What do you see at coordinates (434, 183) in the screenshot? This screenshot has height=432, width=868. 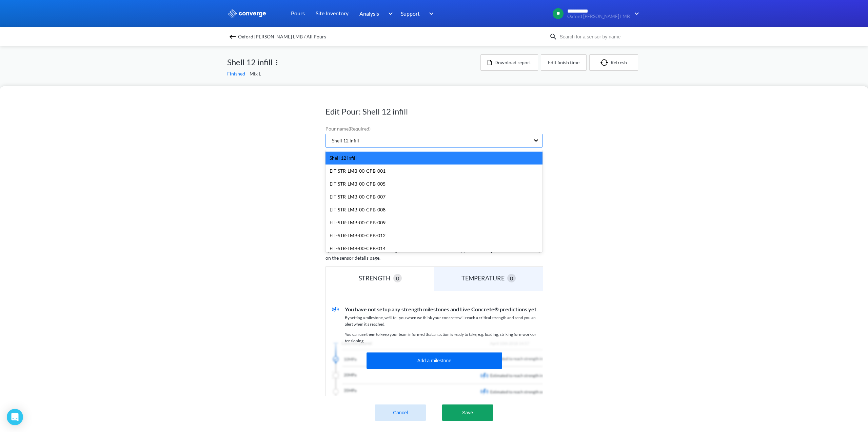 I see `div: EIT-STR-LMB-00-CPB-005` at bounding box center [434, 183].